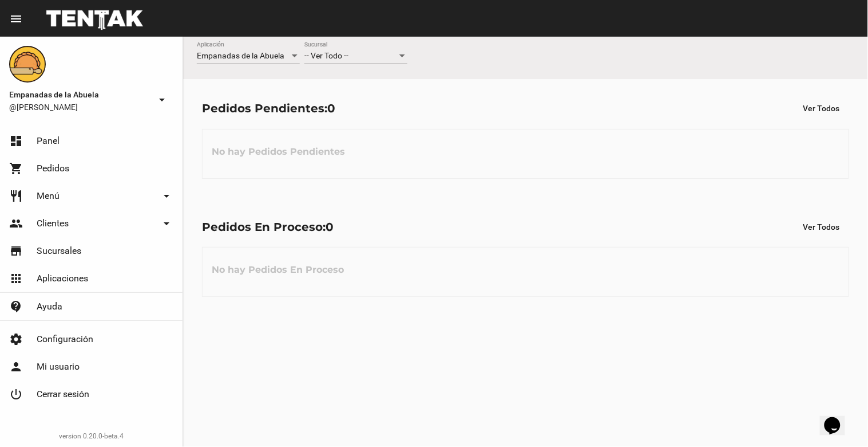 The image size is (868, 447). What do you see at coordinates (16, 367) in the screenshot?
I see `mat-icon: person` at bounding box center [16, 367].